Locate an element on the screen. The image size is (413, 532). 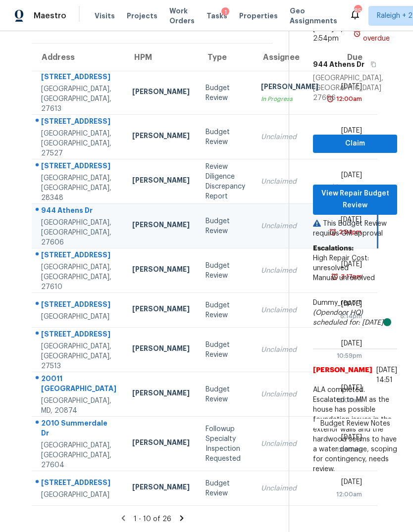
span: Claim is located at coordinates (355, 144).